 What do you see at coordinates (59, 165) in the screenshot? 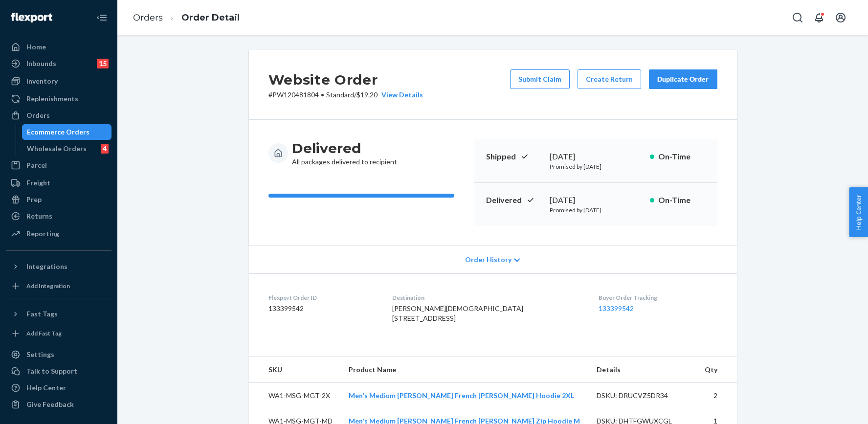
I see `a: Parcel` at bounding box center [59, 165].